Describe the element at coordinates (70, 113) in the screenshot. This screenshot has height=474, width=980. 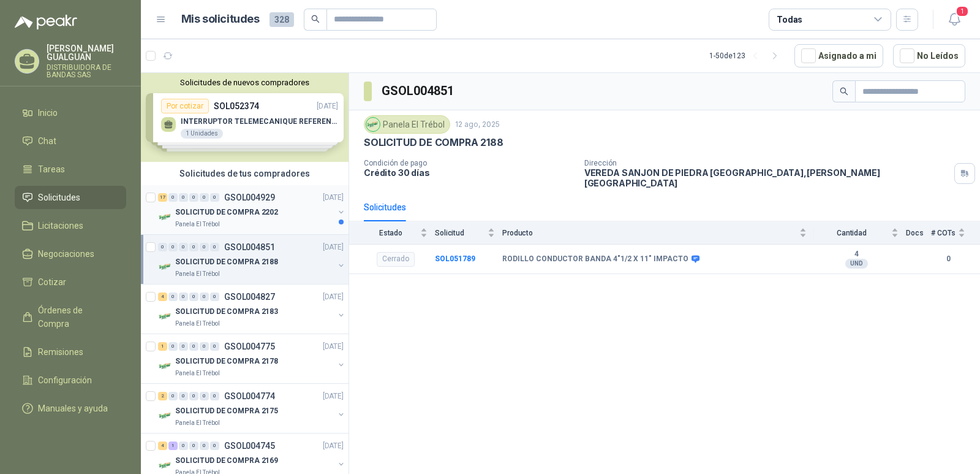
I see `a: Inicio` at that location.